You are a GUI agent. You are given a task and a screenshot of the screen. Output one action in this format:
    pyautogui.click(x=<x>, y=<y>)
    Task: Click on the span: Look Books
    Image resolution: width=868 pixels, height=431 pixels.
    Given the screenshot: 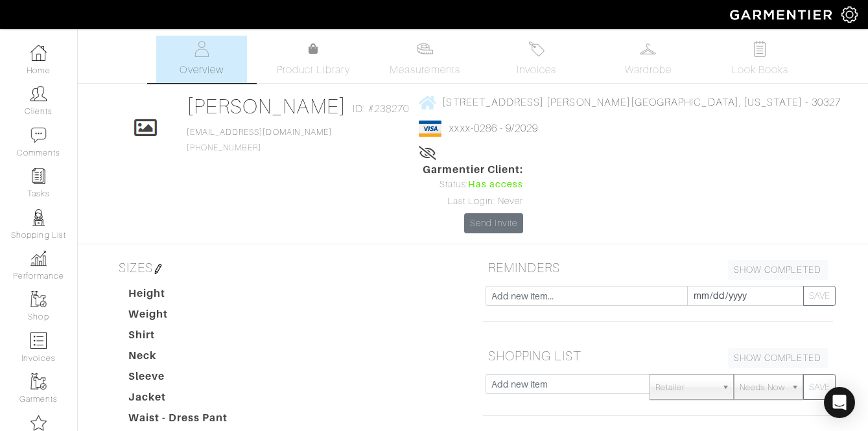 What is the action you would take?
    pyautogui.click(x=759, y=70)
    